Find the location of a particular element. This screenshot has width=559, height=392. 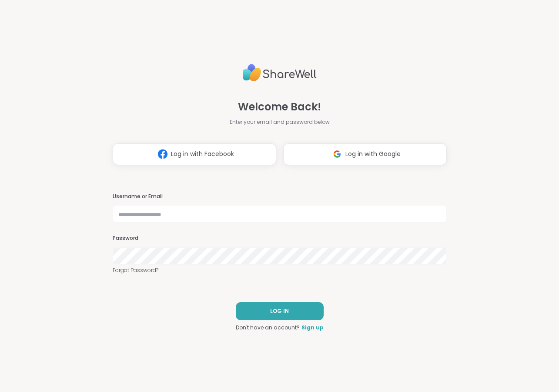

a: Forgot Password? is located at coordinates (280, 270).